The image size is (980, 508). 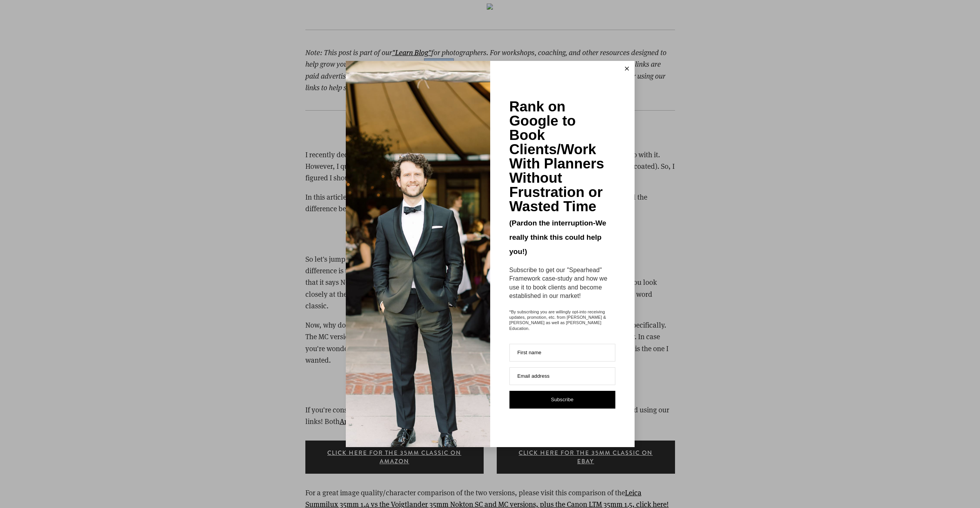 I want to click on button: Subscribe, so click(x=562, y=399).